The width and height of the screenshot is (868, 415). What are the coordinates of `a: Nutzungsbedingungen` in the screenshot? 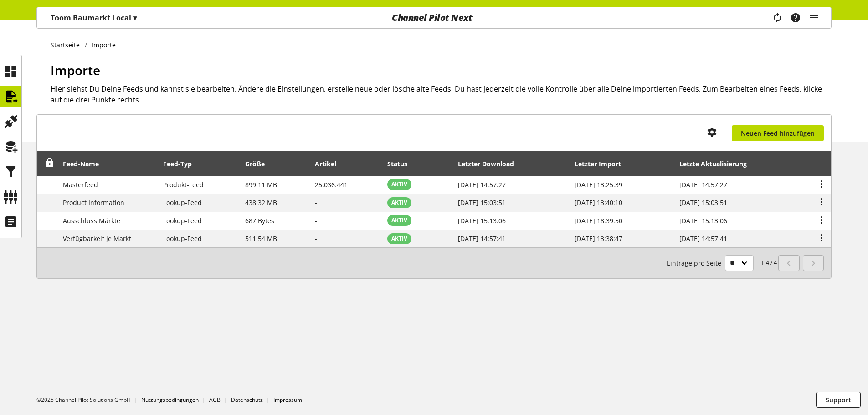 It's located at (170, 400).